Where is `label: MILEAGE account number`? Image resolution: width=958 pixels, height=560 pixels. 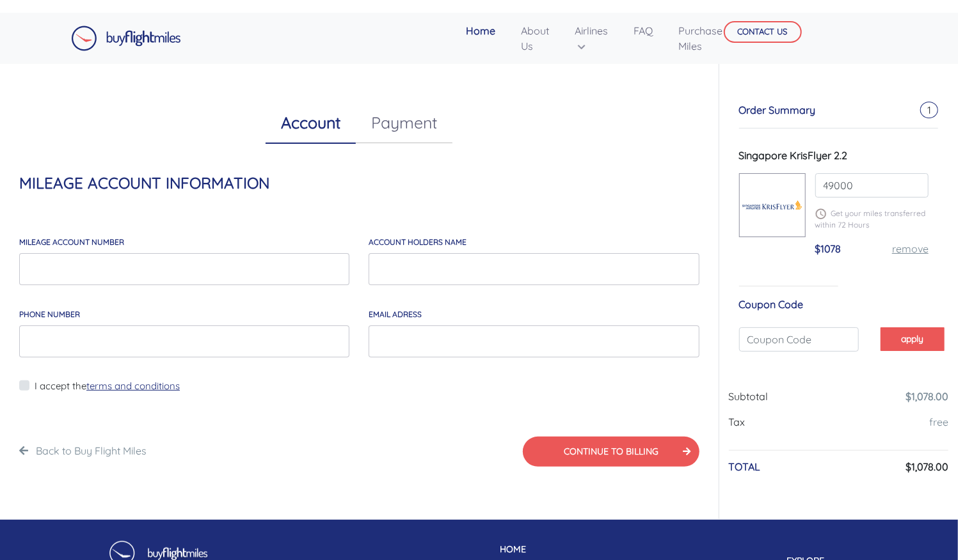 label: MILEAGE account number is located at coordinates (72, 243).